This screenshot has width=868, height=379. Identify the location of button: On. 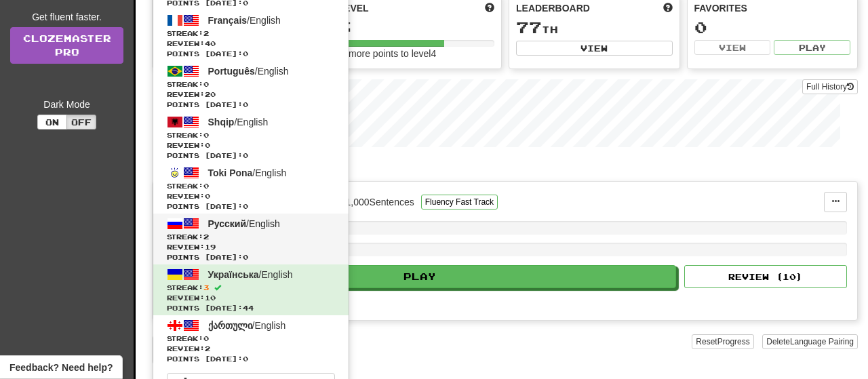
(52, 122).